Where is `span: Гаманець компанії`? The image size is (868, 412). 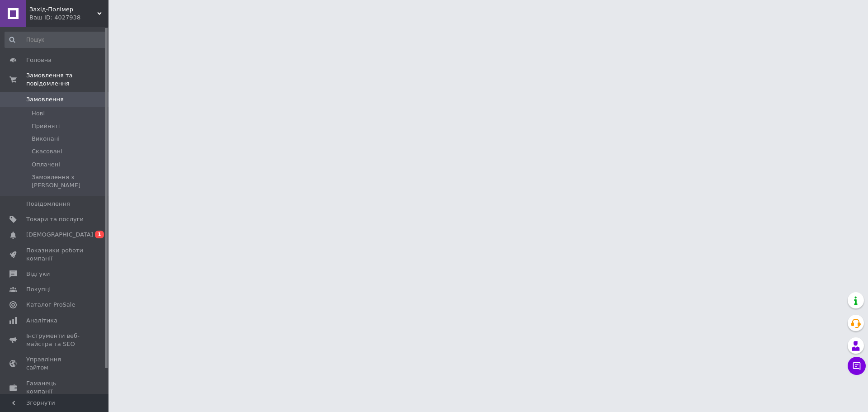
span: Гаманець компанії is located at coordinates (54, 388).